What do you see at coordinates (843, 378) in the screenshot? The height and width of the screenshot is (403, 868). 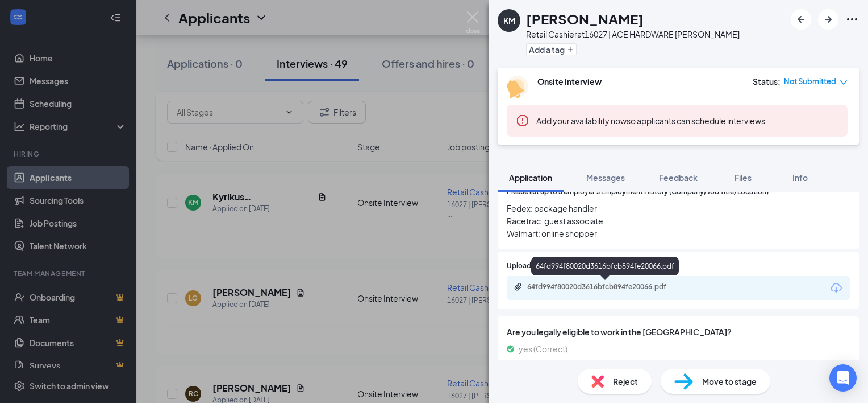 I see `div: Open Intercom Messenger` at bounding box center [843, 378].